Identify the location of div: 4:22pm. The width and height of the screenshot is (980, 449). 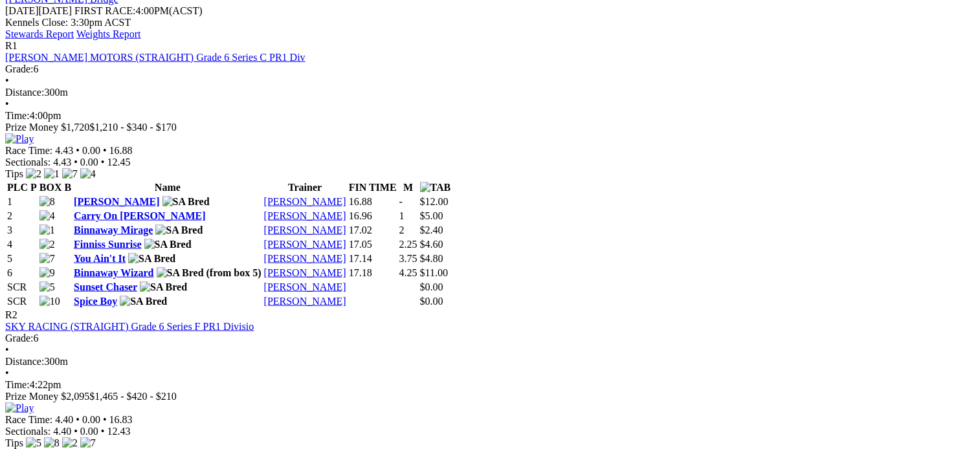
(485, 385).